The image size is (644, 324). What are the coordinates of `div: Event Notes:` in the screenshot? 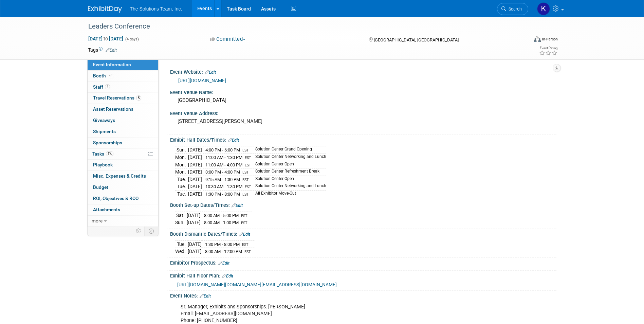 It's located at (363, 295).